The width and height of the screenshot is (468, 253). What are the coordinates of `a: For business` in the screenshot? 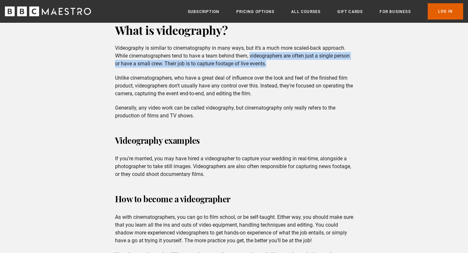 It's located at (395, 12).